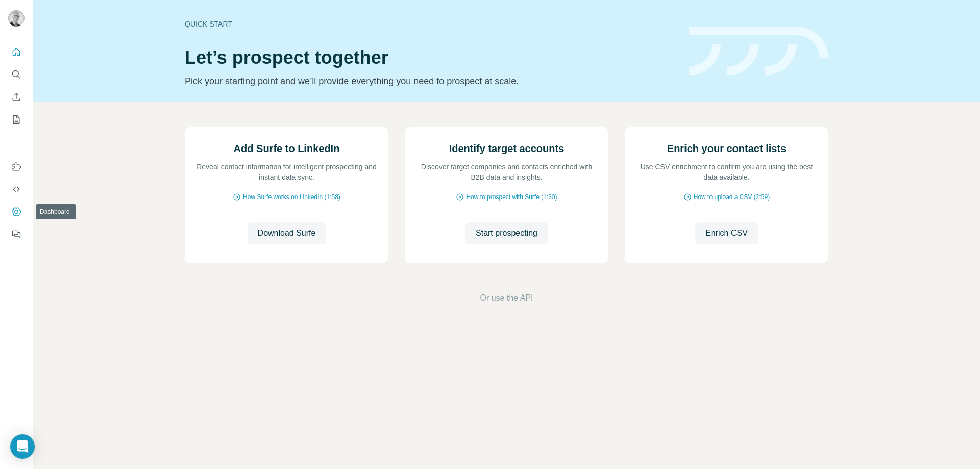 The image size is (980, 469). What do you see at coordinates (16, 234) in the screenshot?
I see `button: Feedback` at bounding box center [16, 234].